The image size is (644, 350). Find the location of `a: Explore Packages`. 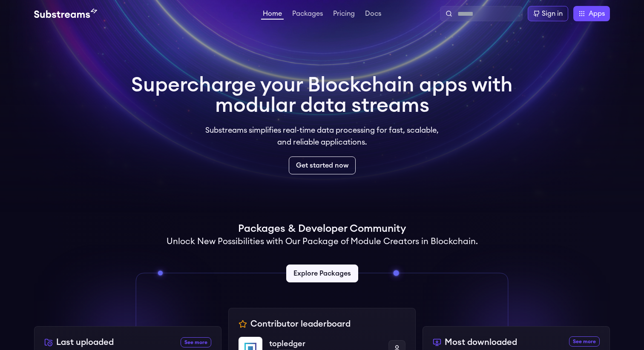

a: Explore Packages is located at coordinates (322, 274).